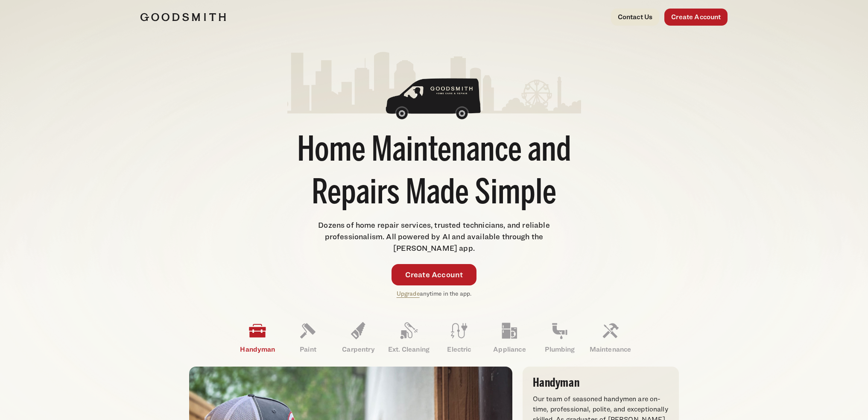  What do you see at coordinates (434, 173) in the screenshot?
I see `h1: Home Maintenance and Repairs Made Simple` at bounding box center [434, 173].